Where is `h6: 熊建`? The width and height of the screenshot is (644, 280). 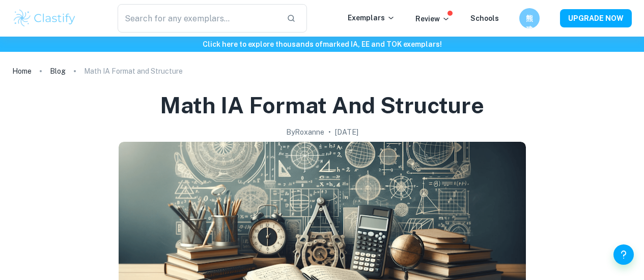 h6: 熊建 is located at coordinates (529, 19).